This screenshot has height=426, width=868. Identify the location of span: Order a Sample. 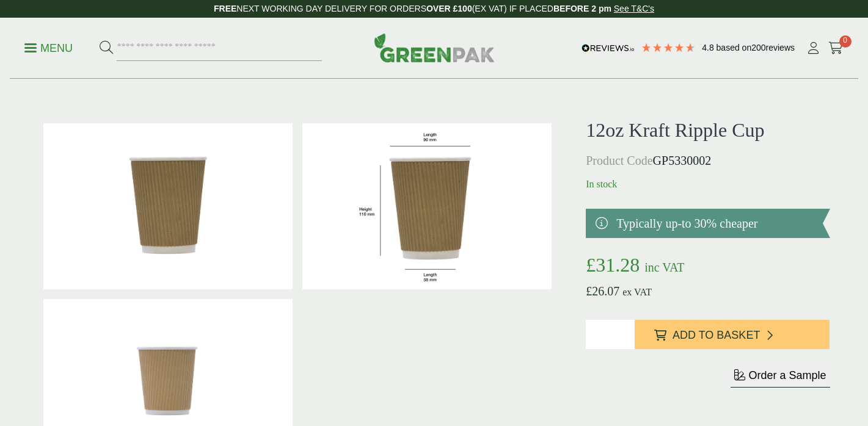
(787, 375).